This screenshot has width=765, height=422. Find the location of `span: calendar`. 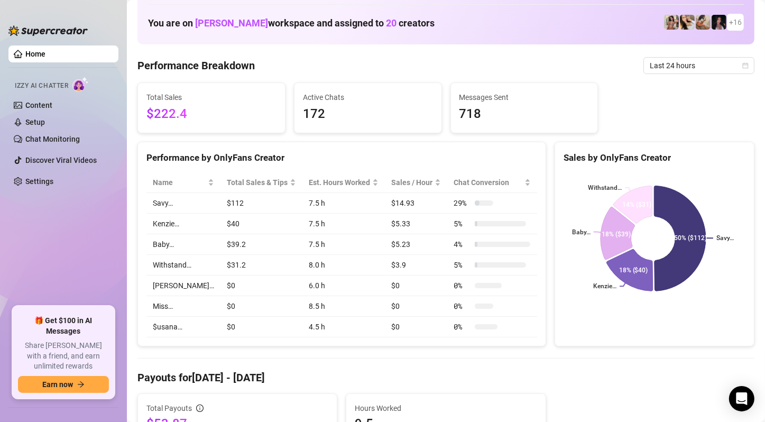

span: calendar is located at coordinates (746, 66).